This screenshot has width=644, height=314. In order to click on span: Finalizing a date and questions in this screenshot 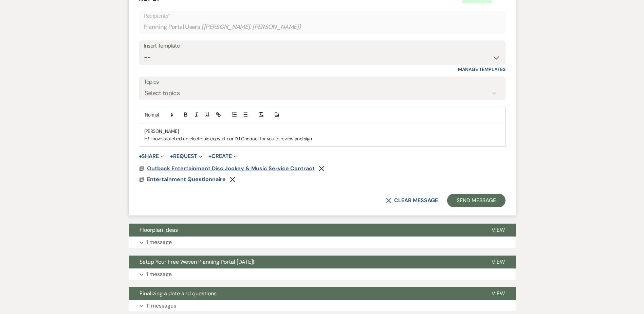, I will do `click(178, 293)`.